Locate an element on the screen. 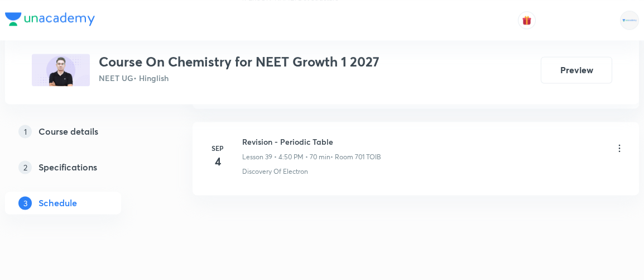  p: Lesson 39 • 4:50 PM • 70 min is located at coordinates (286, 157).